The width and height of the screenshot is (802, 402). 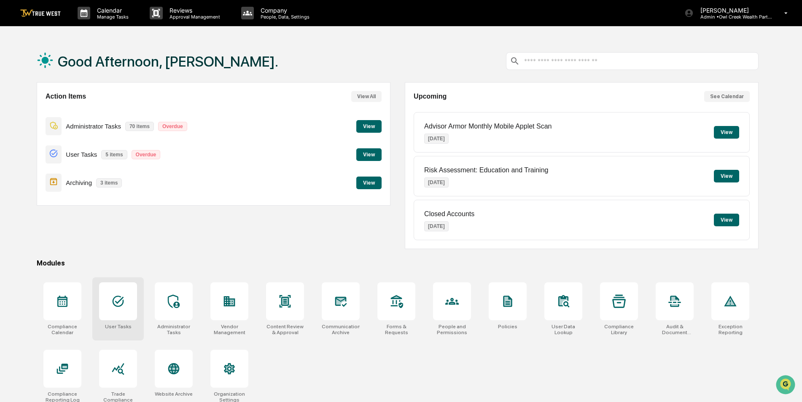 I want to click on div: Compliance Library, so click(x=619, y=330).